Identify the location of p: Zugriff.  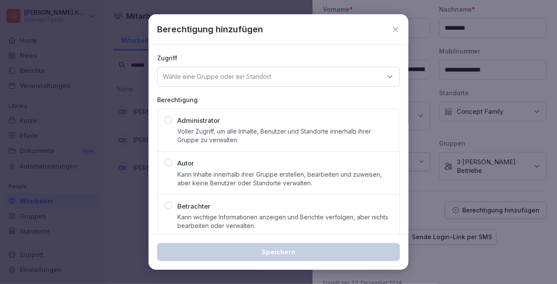
(278, 58).